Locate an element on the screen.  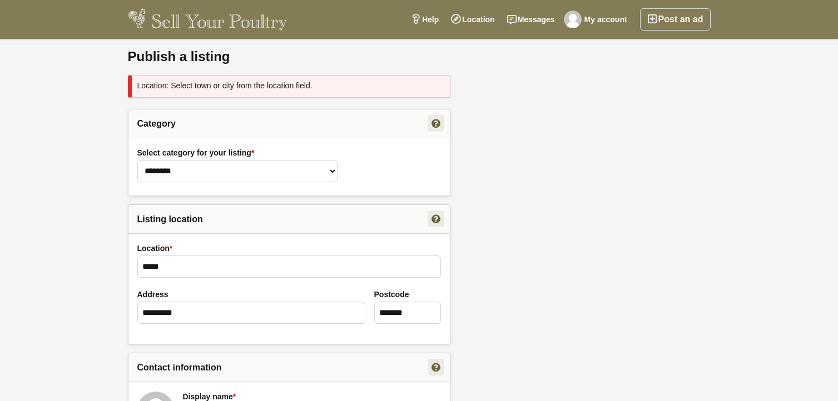
h2: Contact information is located at coordinates (289, 367).